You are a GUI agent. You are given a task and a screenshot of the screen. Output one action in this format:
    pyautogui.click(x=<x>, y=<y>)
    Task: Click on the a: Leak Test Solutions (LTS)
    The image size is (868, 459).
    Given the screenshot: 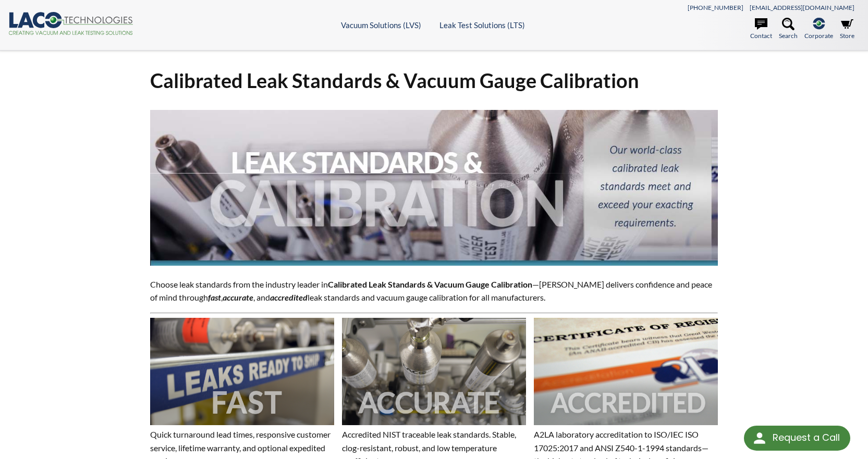 What is the action you would take?
    pyautogui.click(x=482, y=25)
    